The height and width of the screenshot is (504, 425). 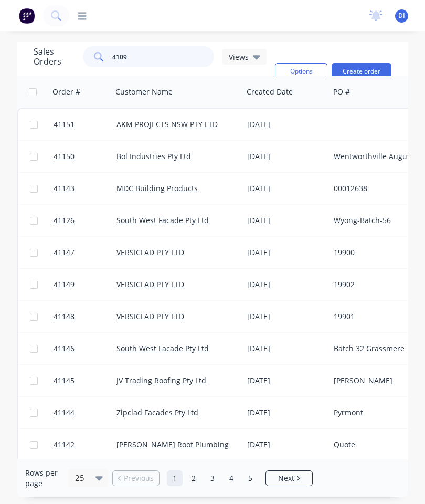 I want to click on a: MDC Building Products, so click(x=157, y=188).